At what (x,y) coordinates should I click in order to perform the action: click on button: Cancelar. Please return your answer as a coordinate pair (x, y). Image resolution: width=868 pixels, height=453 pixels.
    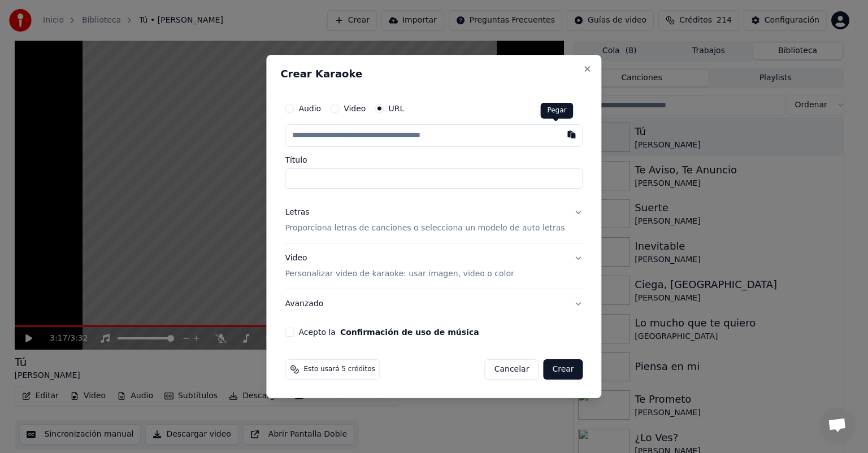
    Looking at the image, I should click on (511, 370).